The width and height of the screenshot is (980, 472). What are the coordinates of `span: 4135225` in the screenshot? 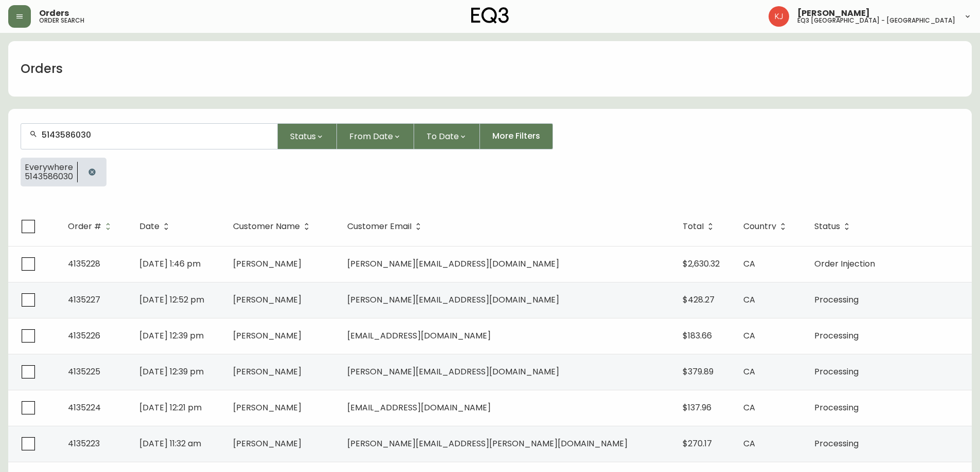 It's located at (84, 371).